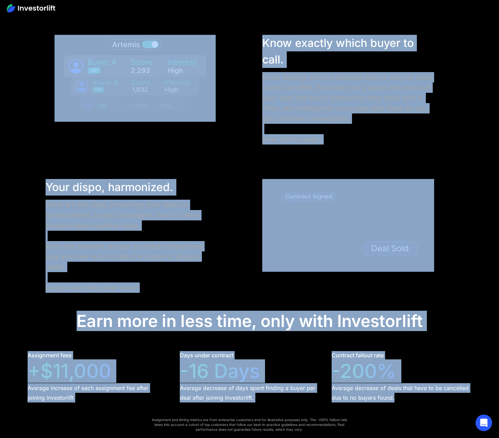 The image size is (499, 438). I want to click on div: Assignment and timing metrics are from enterprise customers and for illustrative purposes only. T..., so click(250, 425).